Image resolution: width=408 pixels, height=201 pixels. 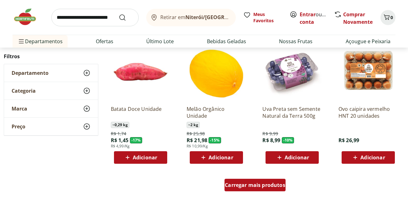 I want to click on button: Preço, so click(x=51, y=127).